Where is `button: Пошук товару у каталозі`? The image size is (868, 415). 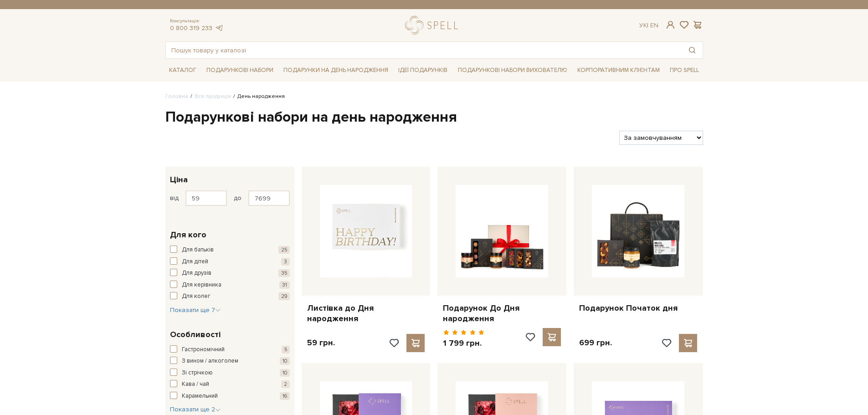 button: Пошук товару у каталозі is located at coordinates (692, 50).